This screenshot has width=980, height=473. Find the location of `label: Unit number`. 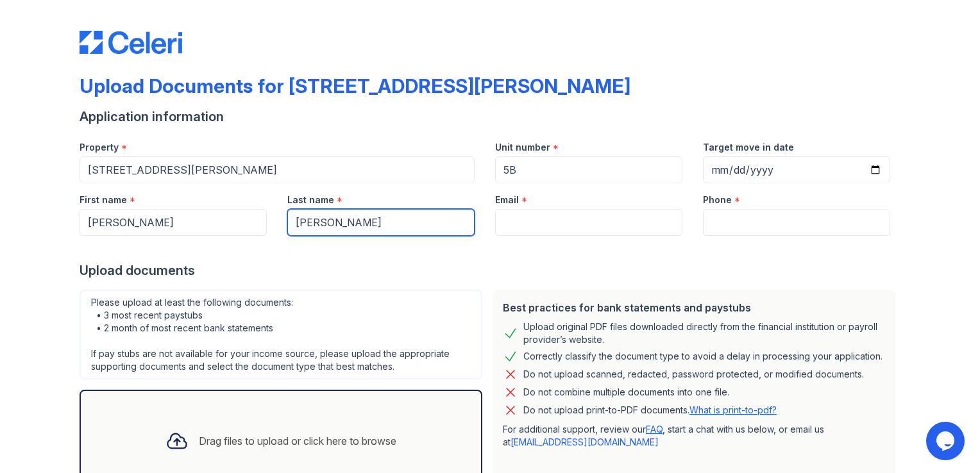

label: Unit number is located at coordinates (523, 147).